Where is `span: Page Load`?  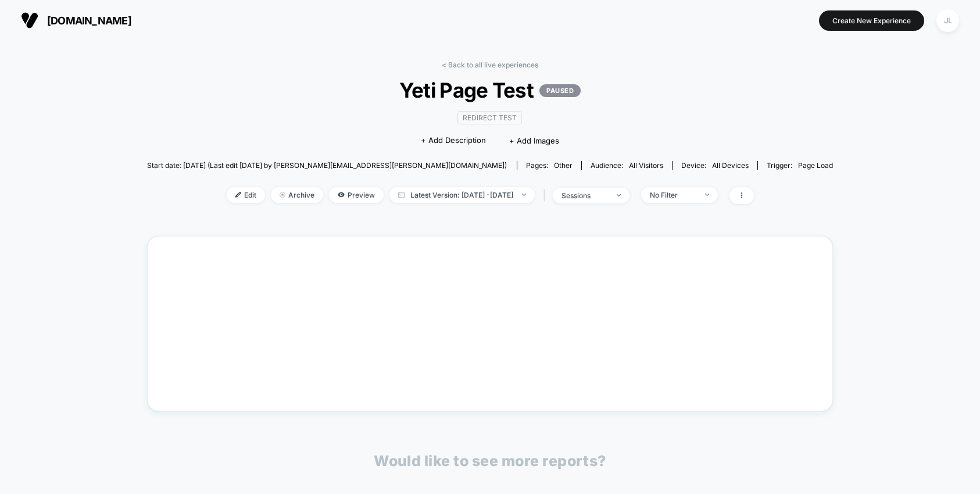
span: Page Load is located at coordinates (815, 165).